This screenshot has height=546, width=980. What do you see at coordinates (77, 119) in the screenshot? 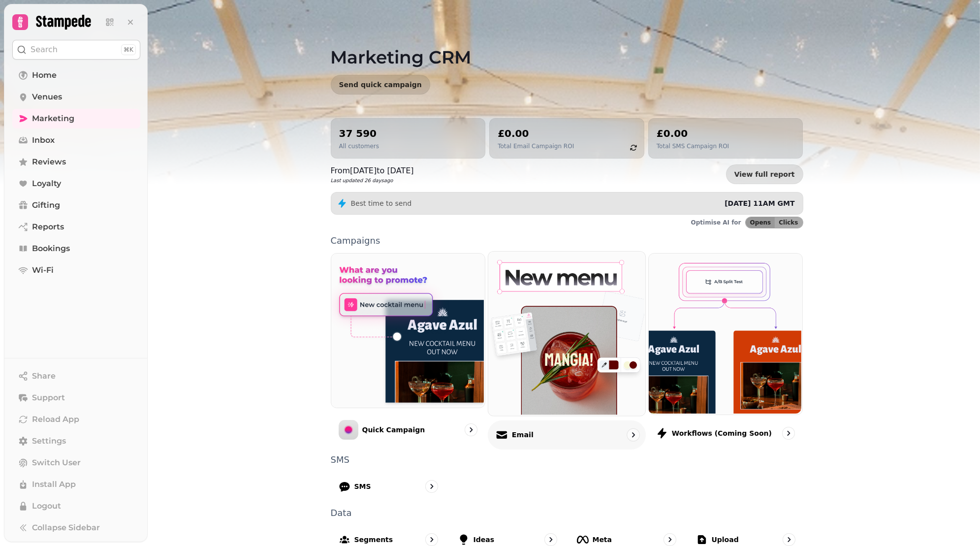
I see `a: Marketing` at bounding box center [77, 119].